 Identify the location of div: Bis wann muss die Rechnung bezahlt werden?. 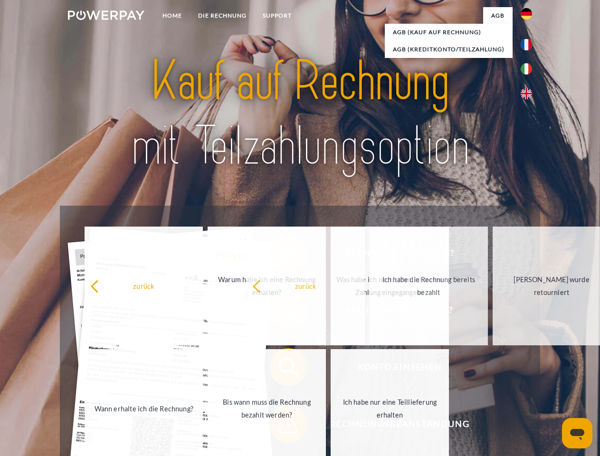
(267, 409).